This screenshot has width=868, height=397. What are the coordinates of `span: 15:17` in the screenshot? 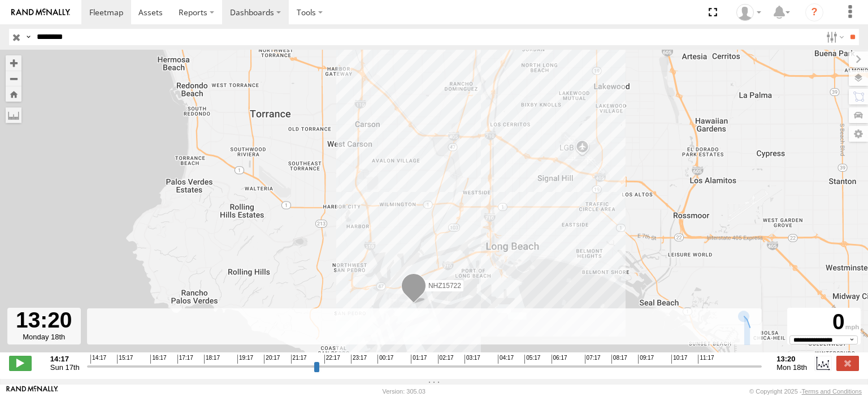 It's located at (124, 360).